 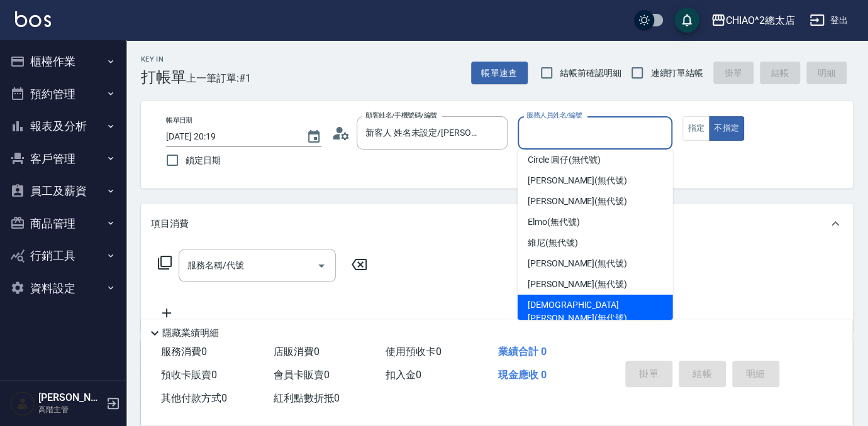 I want to click on span: 其他付款方式 0, so click(x=194, y=397).